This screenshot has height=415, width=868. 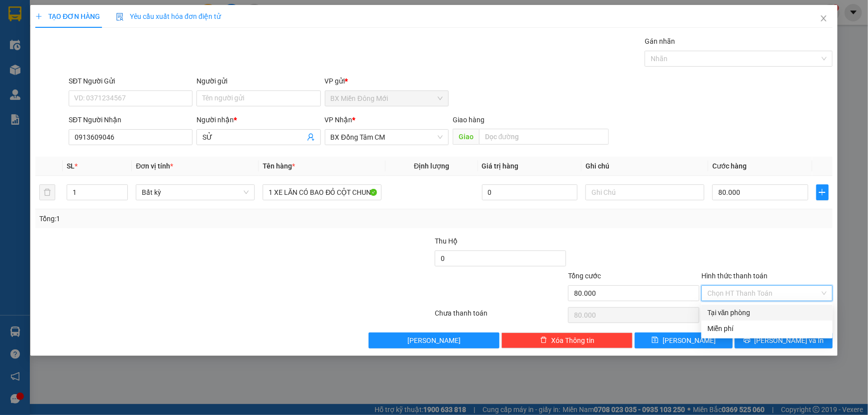 I want to click on button: delete, so click(x=48, y=192).